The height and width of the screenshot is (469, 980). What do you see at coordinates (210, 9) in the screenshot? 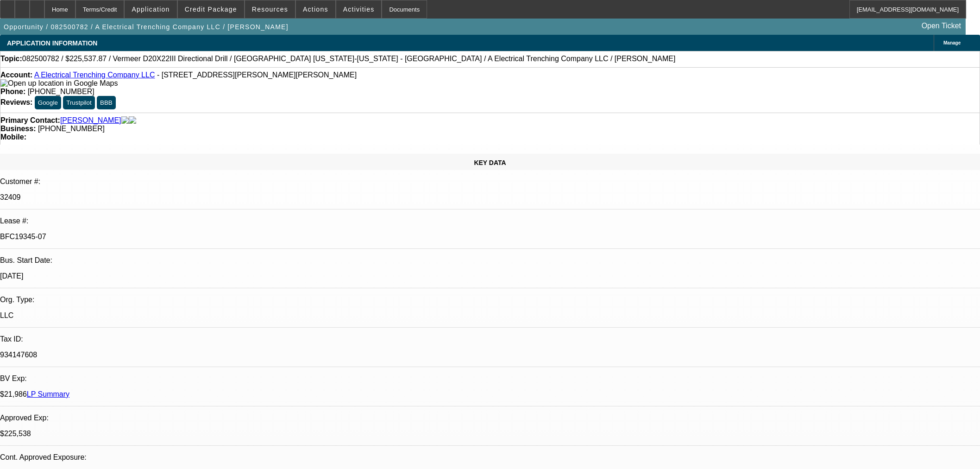
I see `span: Credit Package` at bounding box center [210, 9].